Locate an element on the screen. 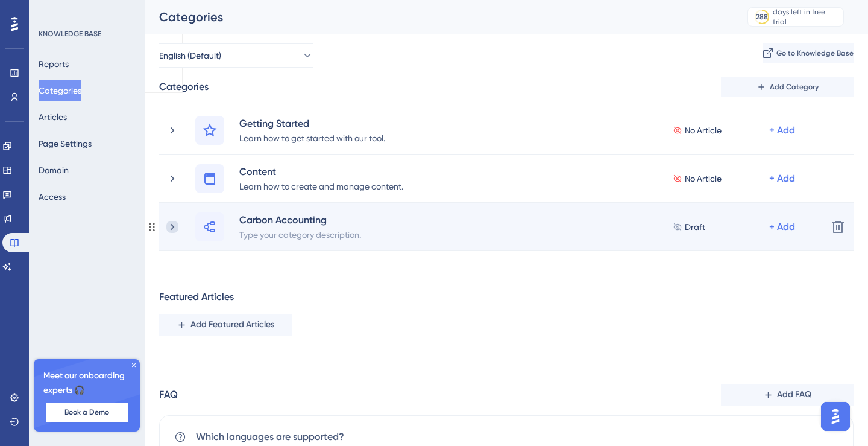 The image size is (868, 446). div: 288 is located at coordinates (762, 17).